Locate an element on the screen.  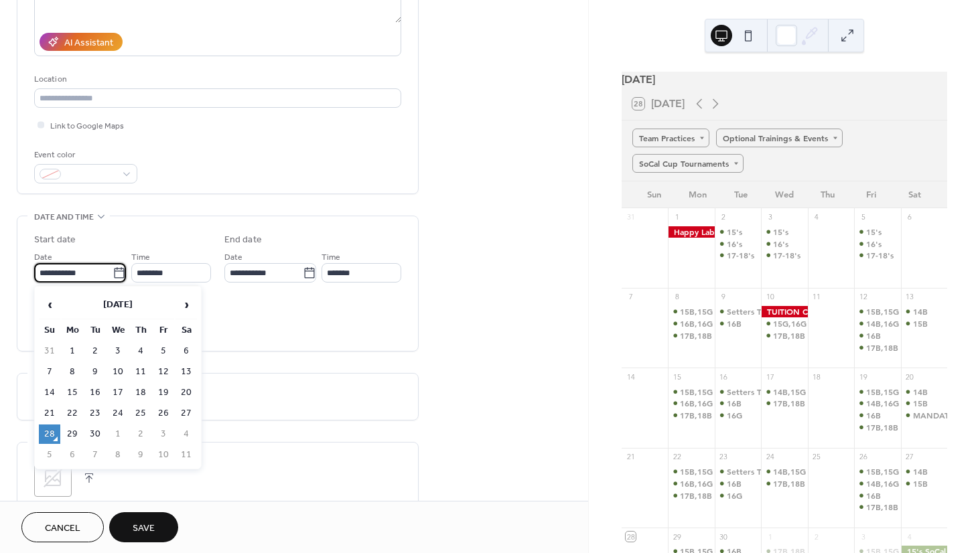
span: Save is located at coordinates (143, 529).